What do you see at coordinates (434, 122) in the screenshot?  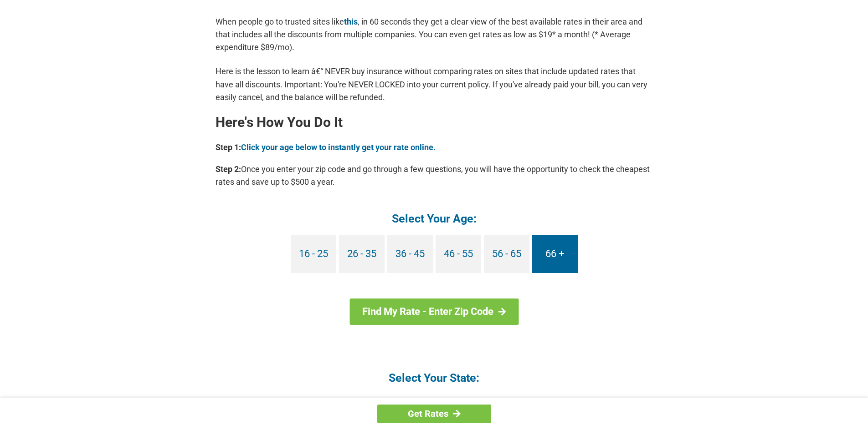 I see `h2: Here's How You Do It` at bounding box center [434, 122].